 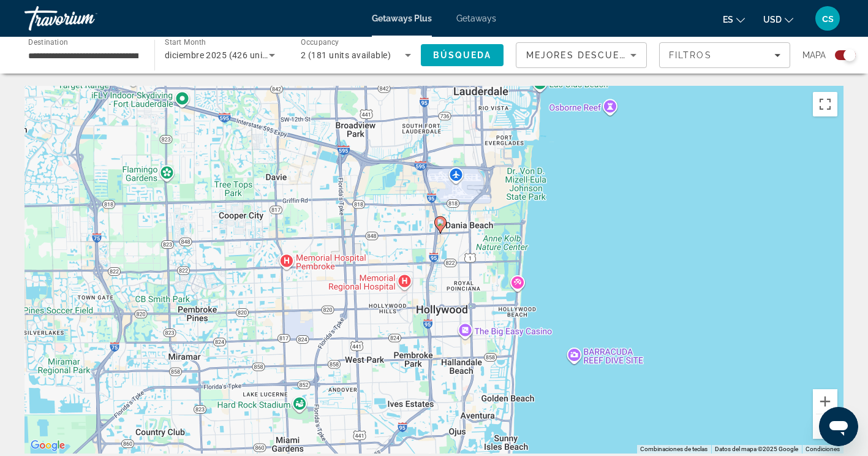 I want to click on button: Combinaciones de teclas, so click(x=674, y=449).